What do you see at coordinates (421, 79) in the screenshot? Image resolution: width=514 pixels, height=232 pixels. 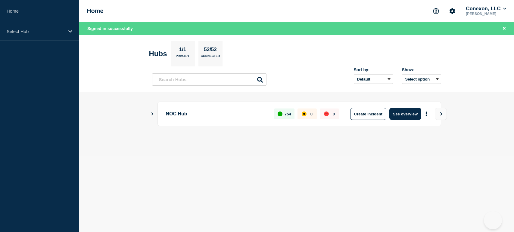 I see `button: Select option` at bounding box center [421, 79].